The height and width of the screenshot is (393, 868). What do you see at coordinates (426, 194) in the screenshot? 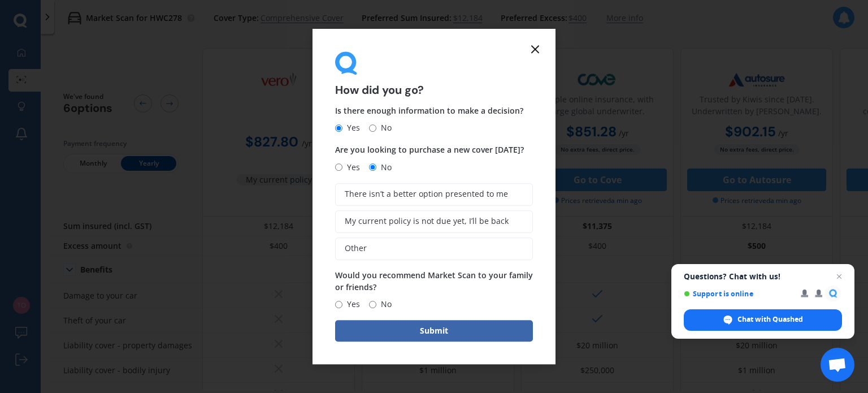
I see `span: There isn’t a better option presented to me` at bounding box center [426, 194].